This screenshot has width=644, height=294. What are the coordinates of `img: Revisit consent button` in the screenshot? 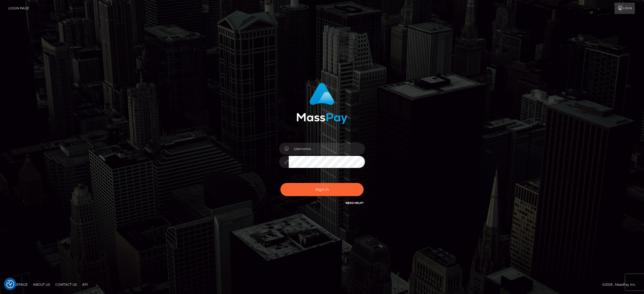 It's located at (11, 284).